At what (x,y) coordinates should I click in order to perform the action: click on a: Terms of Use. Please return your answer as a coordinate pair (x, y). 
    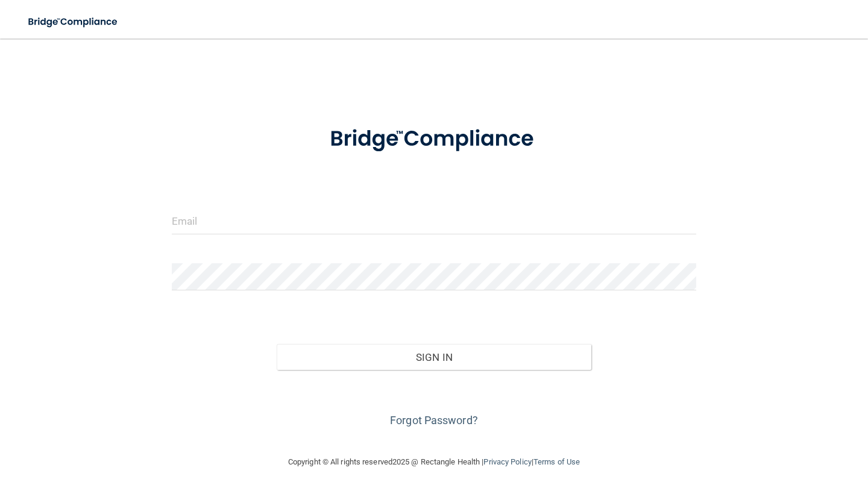
    Looking at the image, I should click on (557, 462).